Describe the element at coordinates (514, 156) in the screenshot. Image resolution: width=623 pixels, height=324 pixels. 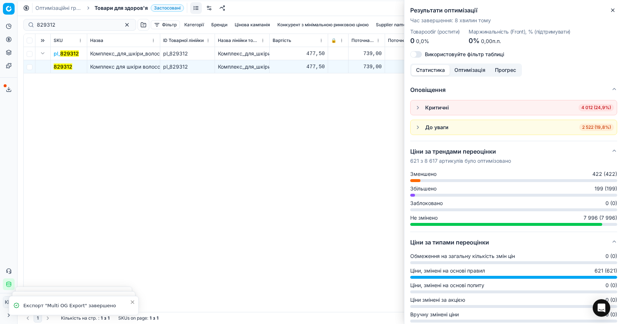
I see `button: Ціни за трендами переоцінки621 з 8 617 артикулів було оптимізовано` at that location.